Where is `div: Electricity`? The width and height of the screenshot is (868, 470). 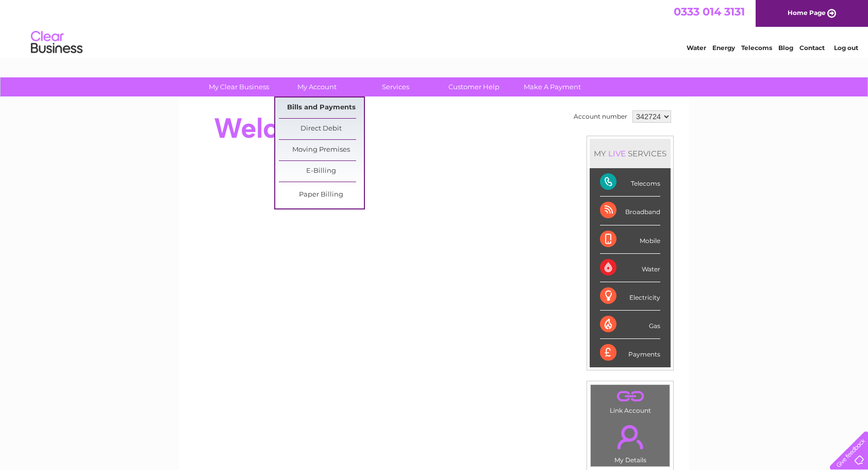
div: Electricity is located at coordinates (630, 296).